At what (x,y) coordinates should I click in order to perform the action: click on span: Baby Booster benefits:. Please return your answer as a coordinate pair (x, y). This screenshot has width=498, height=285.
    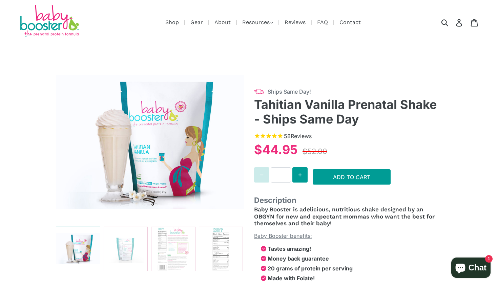
    Looking at the image, I should click on (283, 236).